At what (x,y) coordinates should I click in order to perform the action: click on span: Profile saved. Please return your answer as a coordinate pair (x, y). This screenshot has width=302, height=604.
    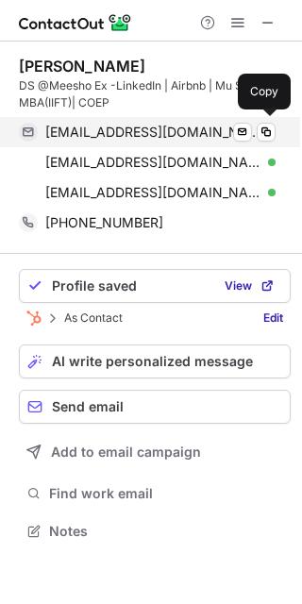
    Looking at the image, I should click on (94, 286).